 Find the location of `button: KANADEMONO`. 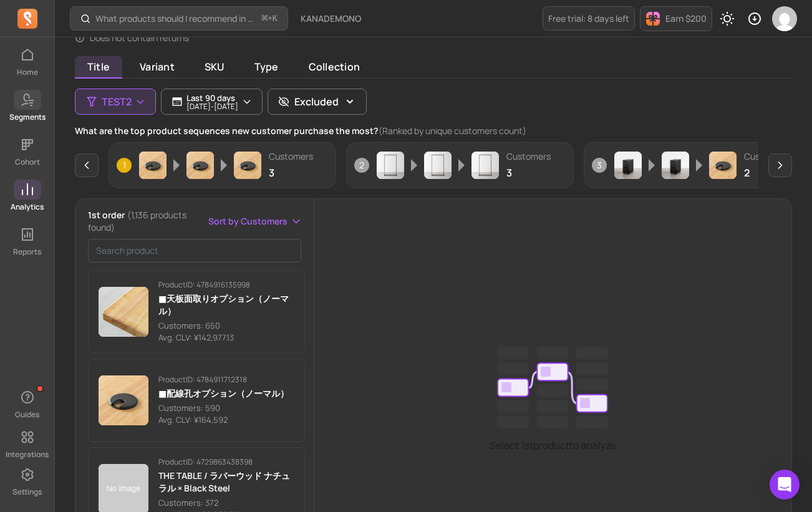

button: KANADEMONO is located at coordinates (331, 19).